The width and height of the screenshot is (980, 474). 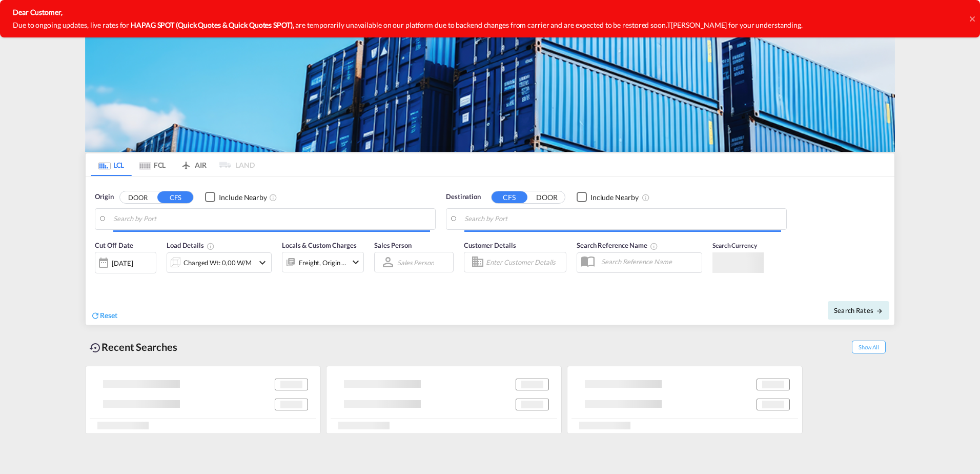 What do you see at coordinates (211, 246) in the screenshot?
I see `md-icon: Chargeable Weight` at bounding box center [211, 246].